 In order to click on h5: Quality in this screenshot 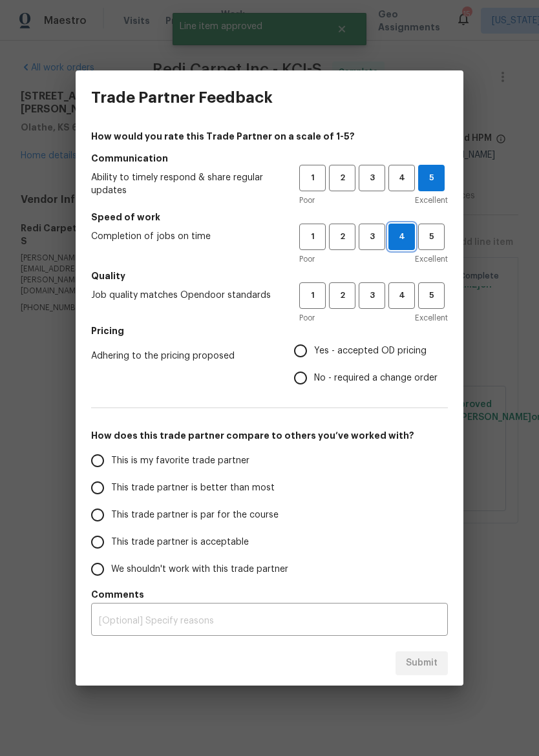, I will do `click(270, 276)`.